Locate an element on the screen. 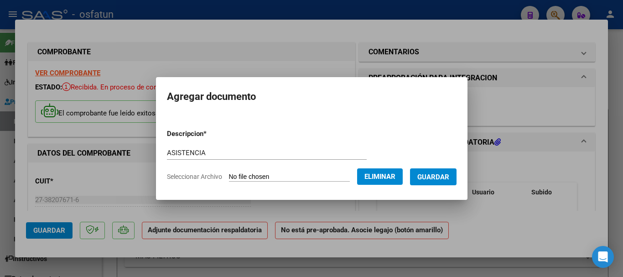 The height and width of the screenshot is (277, 623). span: Guardar is located at coordinates (434, 177).